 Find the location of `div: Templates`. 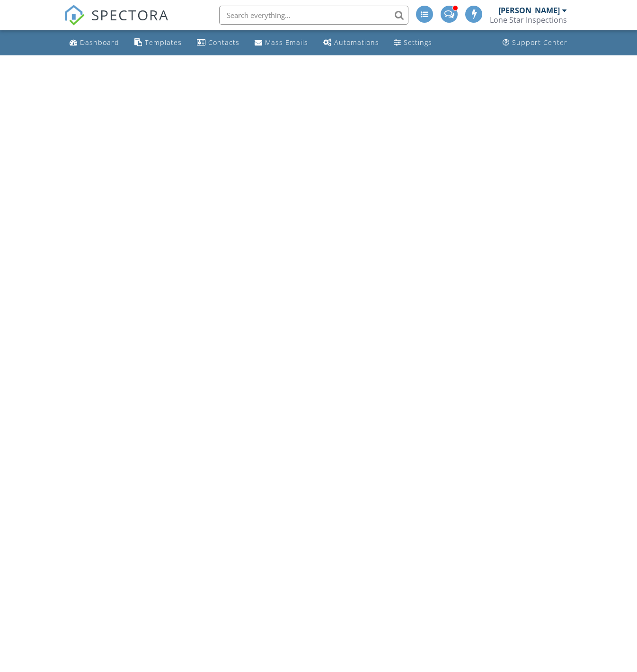

div: Templates is located at coordinates (164, 42).